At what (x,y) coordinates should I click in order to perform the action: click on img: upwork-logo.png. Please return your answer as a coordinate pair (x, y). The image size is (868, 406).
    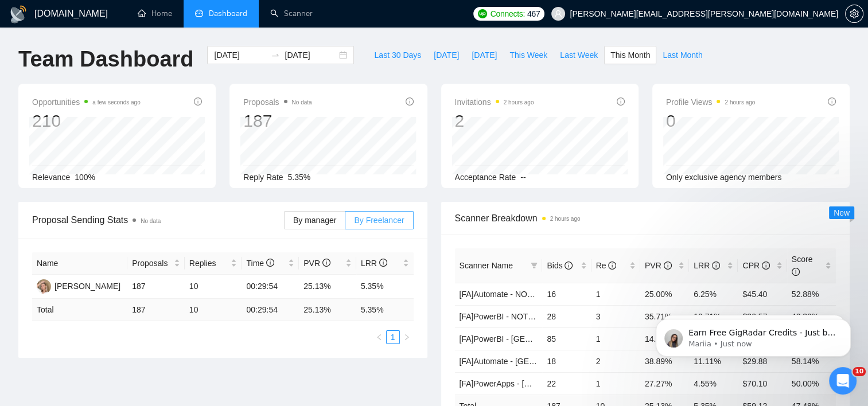
    Looking at the image, I should click on (482, 14).